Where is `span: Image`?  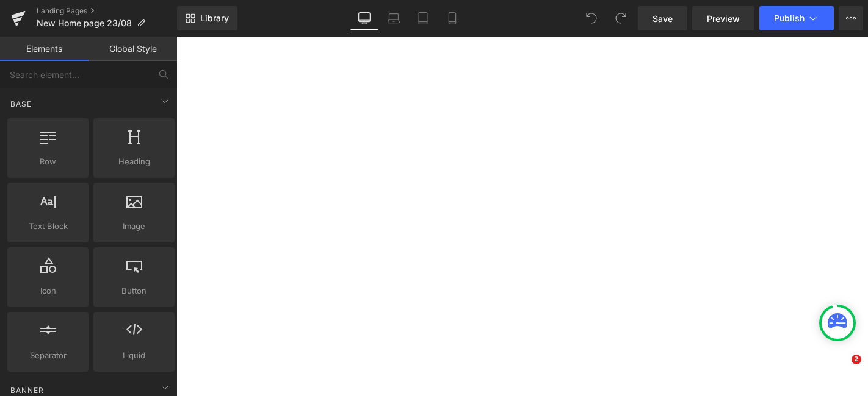
span: Image is located at coordinates (134, 227).